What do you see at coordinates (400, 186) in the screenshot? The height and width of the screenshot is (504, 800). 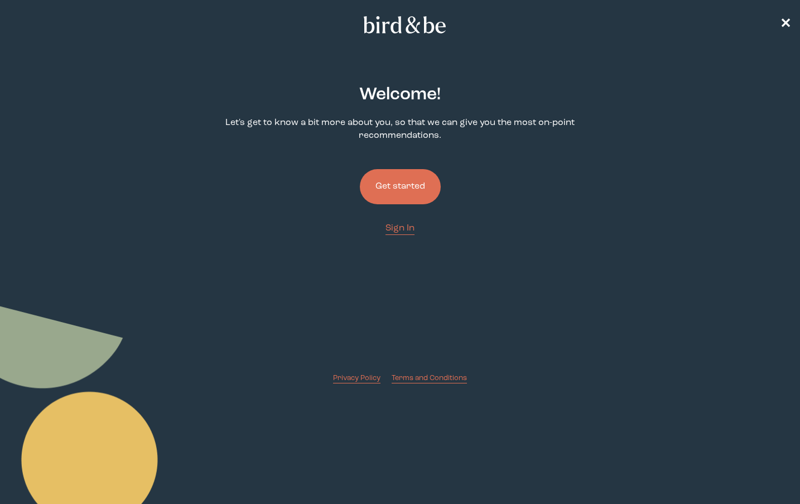 I see `a: Get started` at bounding box center [400, 186].